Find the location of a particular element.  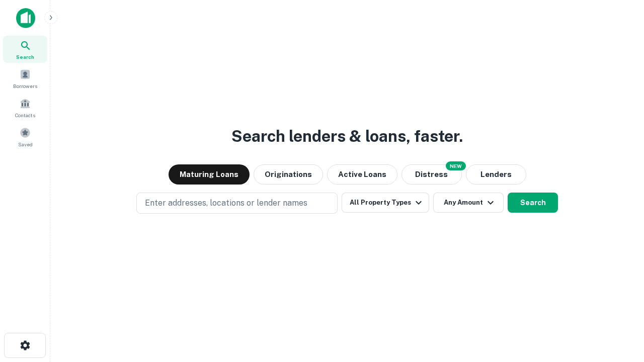

div: Contacts is located at coordinates (25, 108).